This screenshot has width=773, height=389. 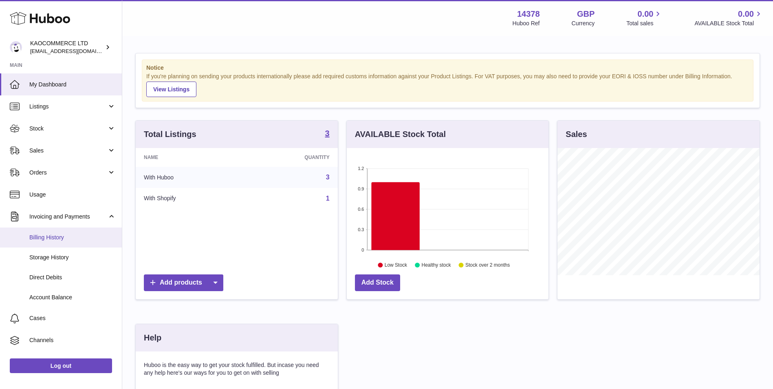 What do you see at coordinates (68, 128) in the screenshot?
I see `span: Stock` at bounding box center [68, 128].